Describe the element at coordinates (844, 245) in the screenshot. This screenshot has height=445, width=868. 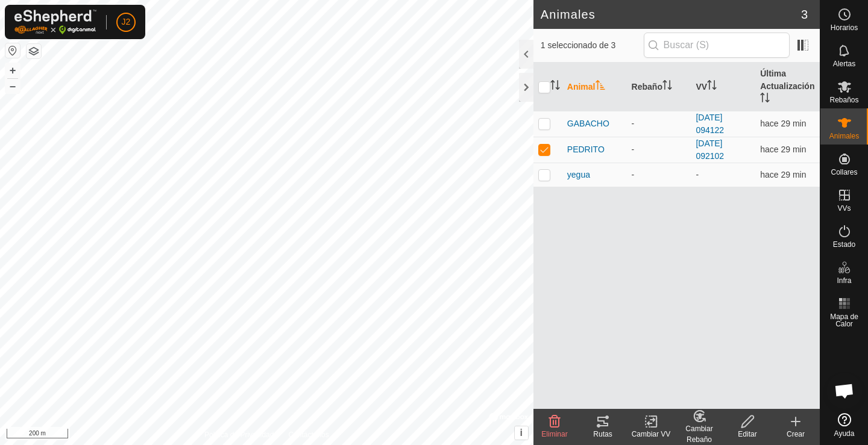
I see `span: Estado` at that location.